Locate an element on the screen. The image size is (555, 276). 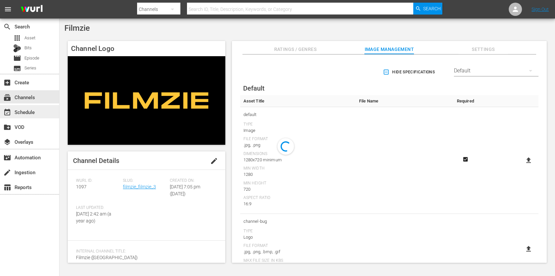
span: Schedule is located at coordinates (7, 112).